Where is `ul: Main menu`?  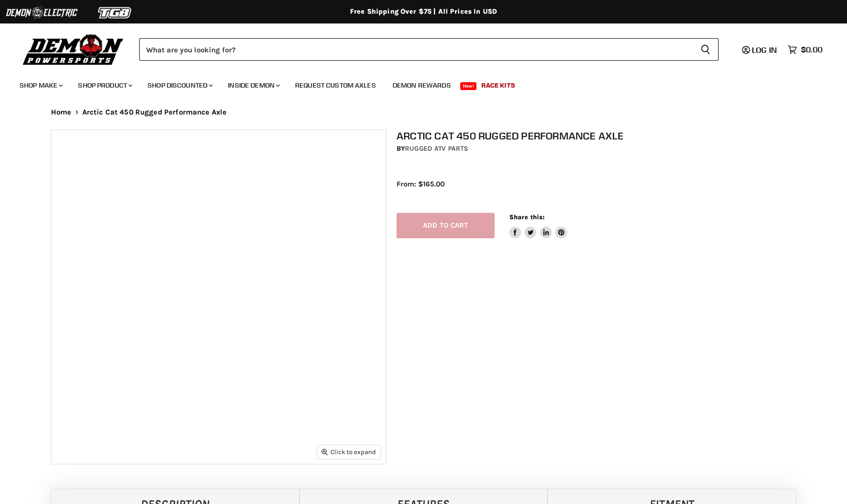
ul: Main menu is located at coordinates (416, 83).